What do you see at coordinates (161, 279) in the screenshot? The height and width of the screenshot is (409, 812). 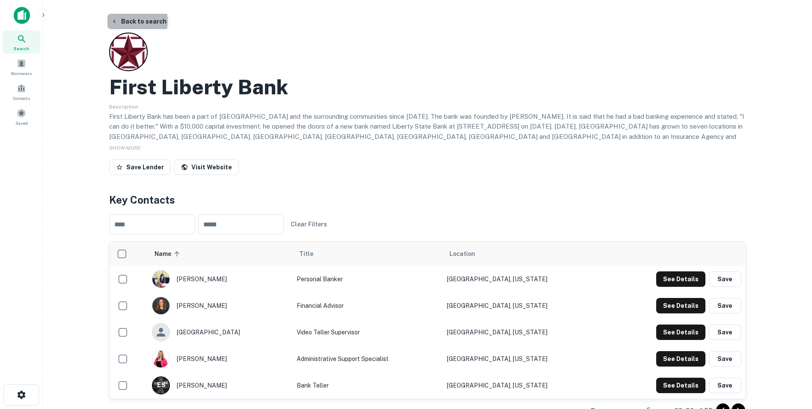 I see `img: 1516856956208` at bounding box center [161, 279].